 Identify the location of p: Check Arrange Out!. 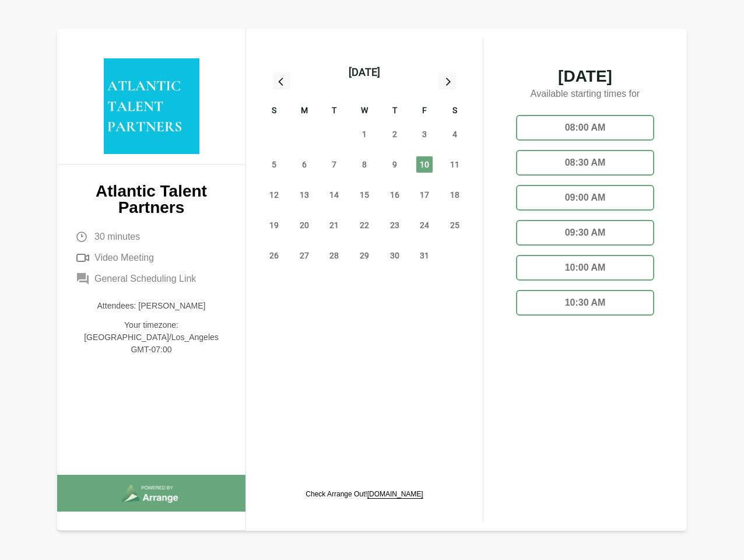
(364, 494).